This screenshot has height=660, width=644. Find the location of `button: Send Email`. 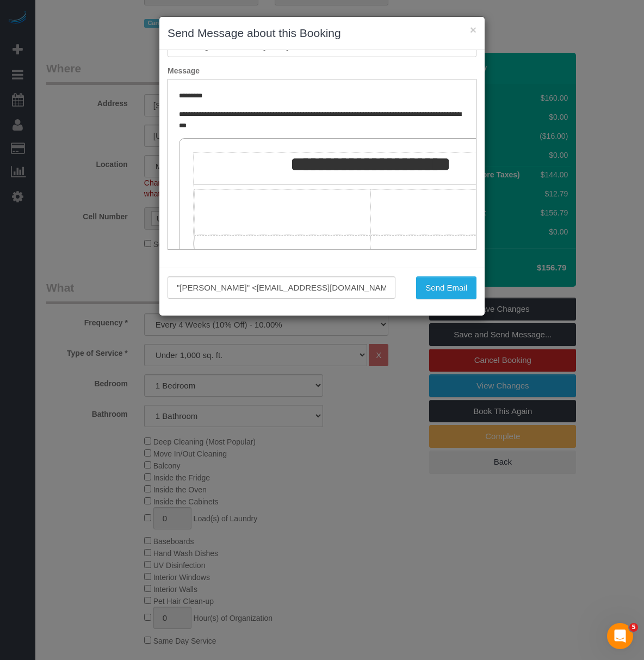

button: Send Email is located at coordinates (446, 288).